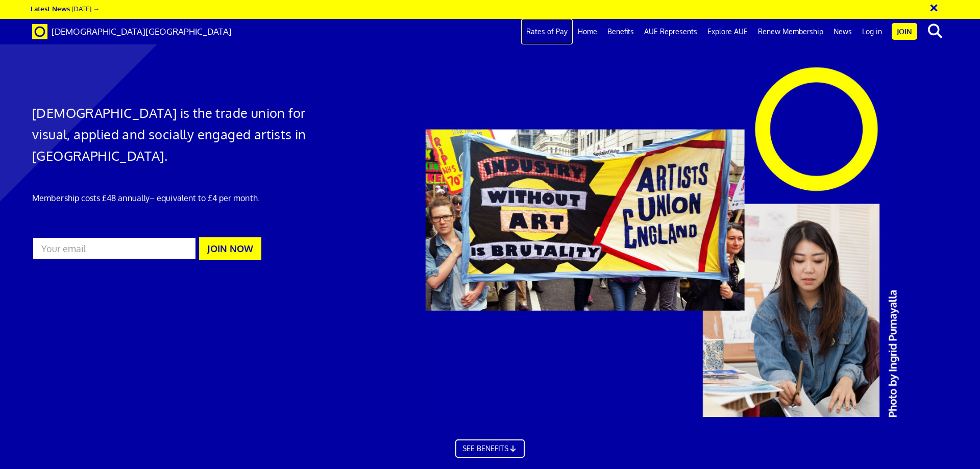 The width and height of the screenshot is (980, 469). I want to click on a: AUE Represents, so click(671, 32).